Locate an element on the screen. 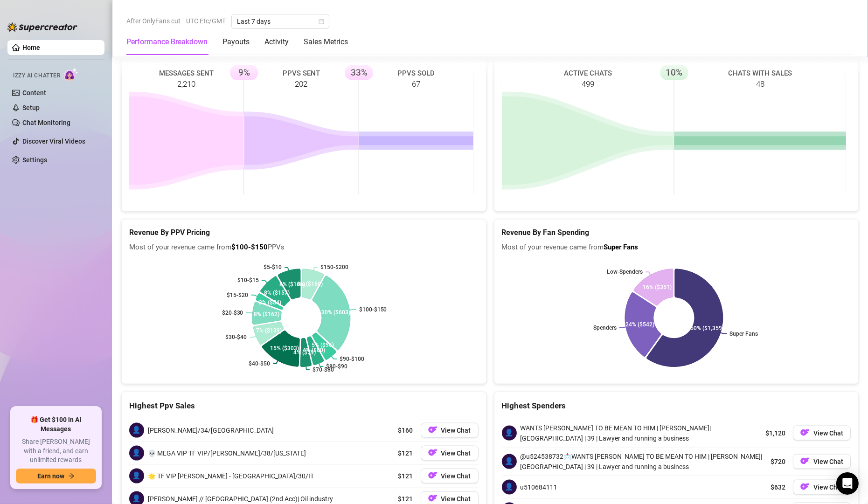 The image size is (868, 504). text: $100-$150 is located at coordinates (373, 309).